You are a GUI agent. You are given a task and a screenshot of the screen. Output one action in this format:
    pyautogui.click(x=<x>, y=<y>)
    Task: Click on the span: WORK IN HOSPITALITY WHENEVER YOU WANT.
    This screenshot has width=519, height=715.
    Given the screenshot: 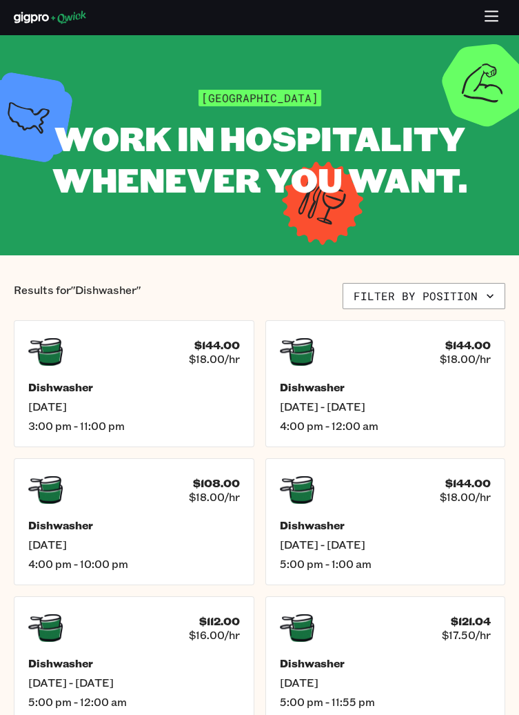 What is the action you would take?
    pyautogui.click(x=260, y=158)
    